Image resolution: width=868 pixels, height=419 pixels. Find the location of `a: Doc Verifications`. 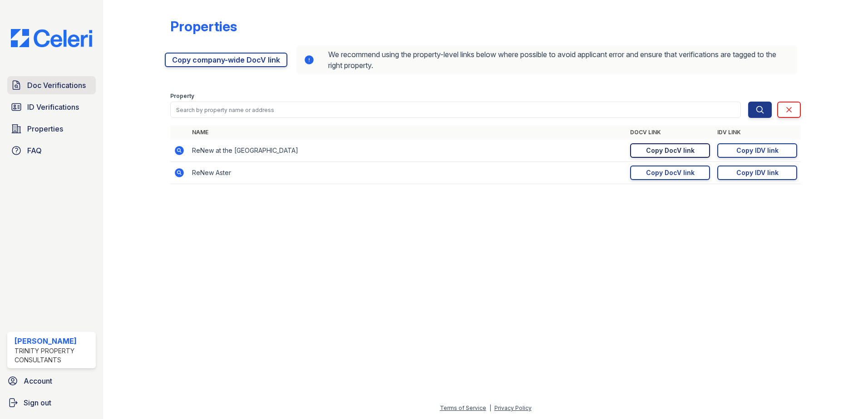

a: Doc Verifications is located at coordinates (52, 85).